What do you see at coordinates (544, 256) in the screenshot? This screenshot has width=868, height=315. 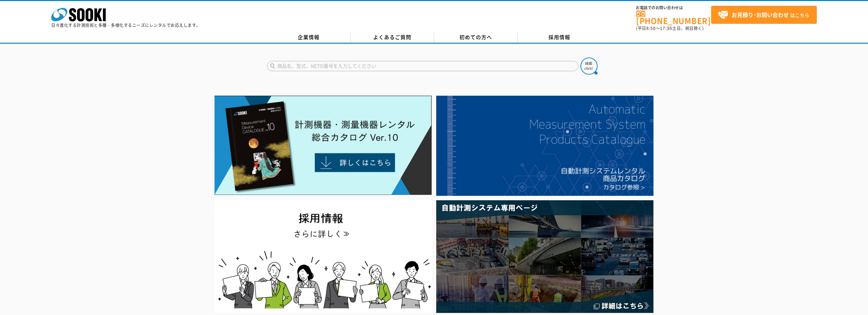 I see `img: 自動計測システム専用ページ` at bounding box center [544, 256].